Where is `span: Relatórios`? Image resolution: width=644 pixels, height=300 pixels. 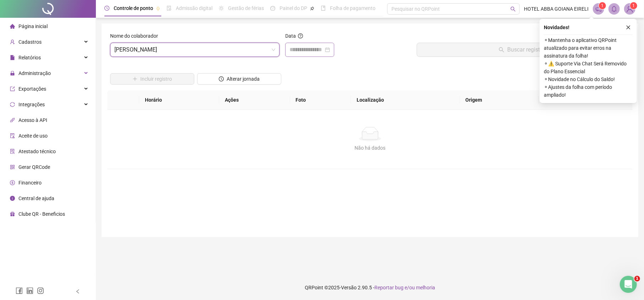 span: Relatórios is located at coordinates (29, 57).